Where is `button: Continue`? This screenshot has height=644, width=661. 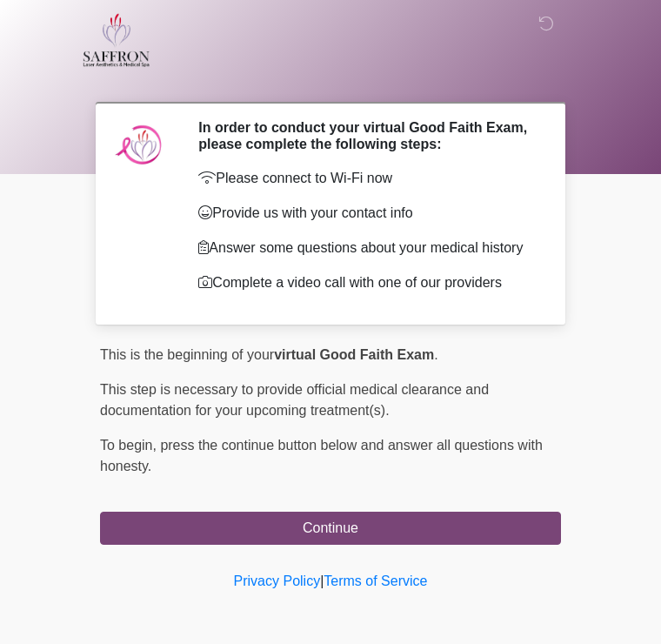 button: Continue is located at coordinates (330, 528).